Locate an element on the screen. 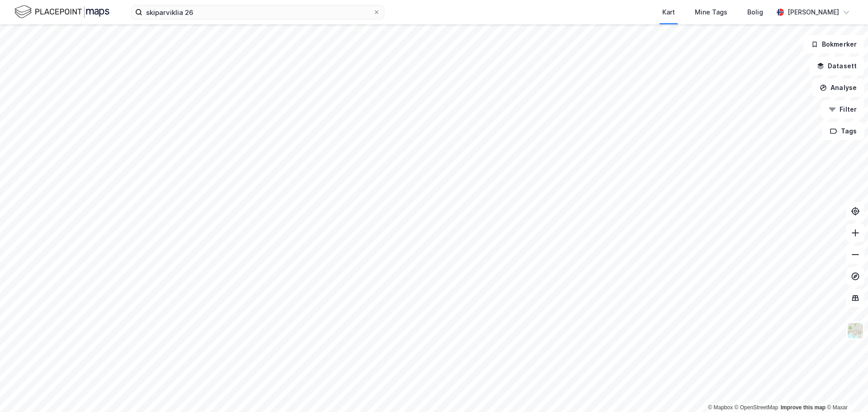  div: Bolig is located at coordinates (755, 12).